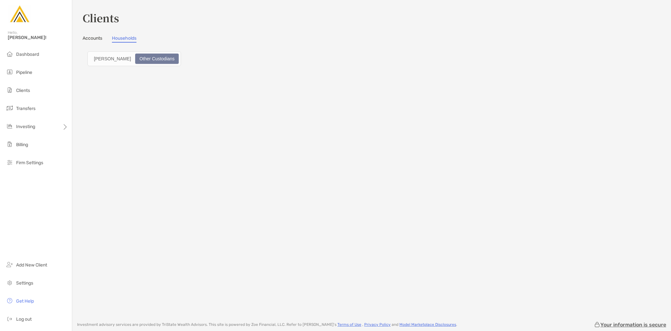 The width and height of the screenshot is (671, 331). What do you see at coordinates (22, 144) in the screenshot?
I see `span: Billing` at bounding box center [22, 144].